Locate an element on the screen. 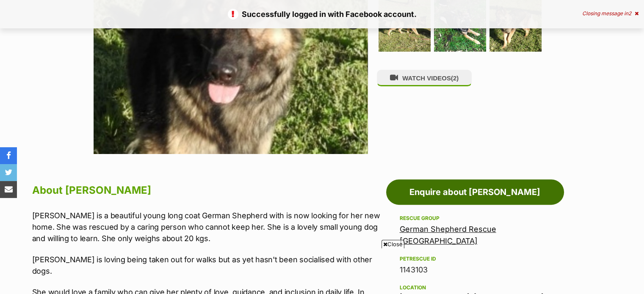 The height and width of the screenshot is (294, 644). span: Close is located at coordinates (393, 244).